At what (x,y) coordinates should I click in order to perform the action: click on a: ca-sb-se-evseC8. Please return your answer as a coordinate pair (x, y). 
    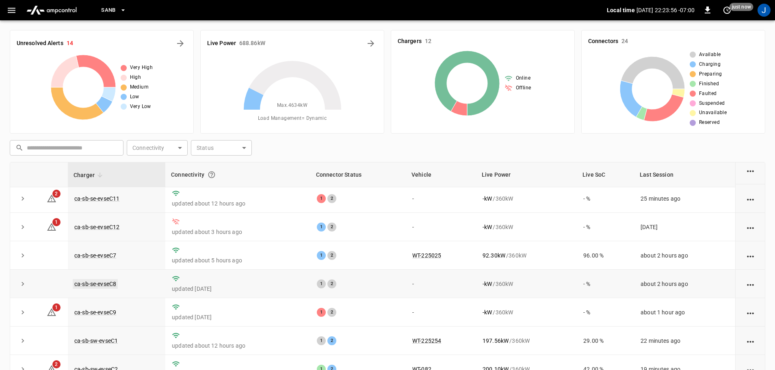
    Looking at the image, I should click on (95, 284).